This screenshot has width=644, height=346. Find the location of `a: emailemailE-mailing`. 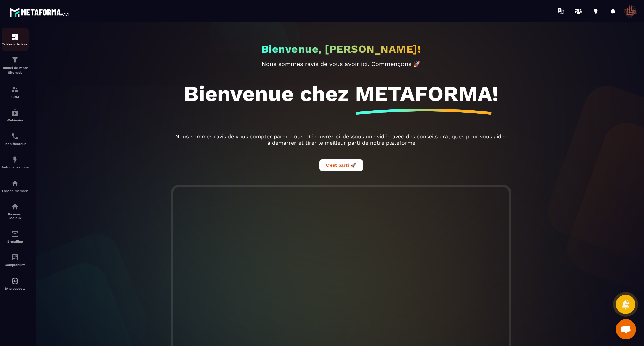

a: emailemailE-mailing is located at coordinates (15, 237).